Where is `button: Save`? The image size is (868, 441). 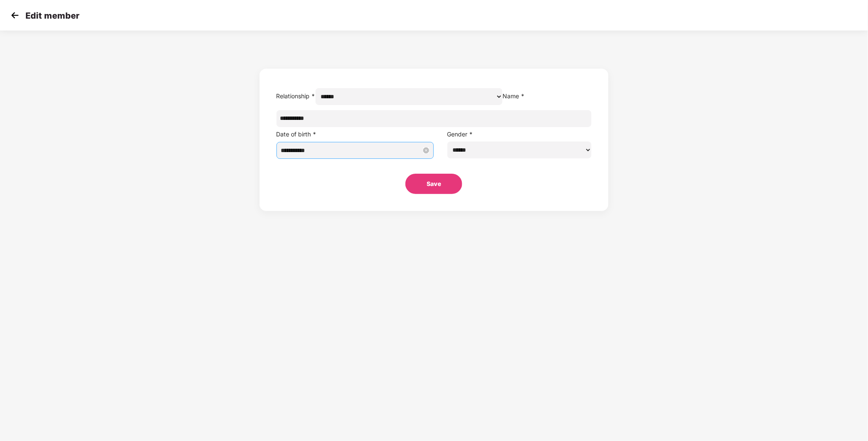 button: Save is located at coordinates (434, 184).